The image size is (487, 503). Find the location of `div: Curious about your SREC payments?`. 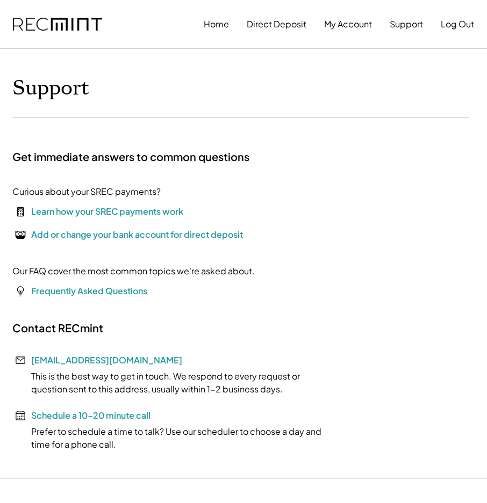

div: Curious about your SREC payments? is located at coordinates (86, 192).